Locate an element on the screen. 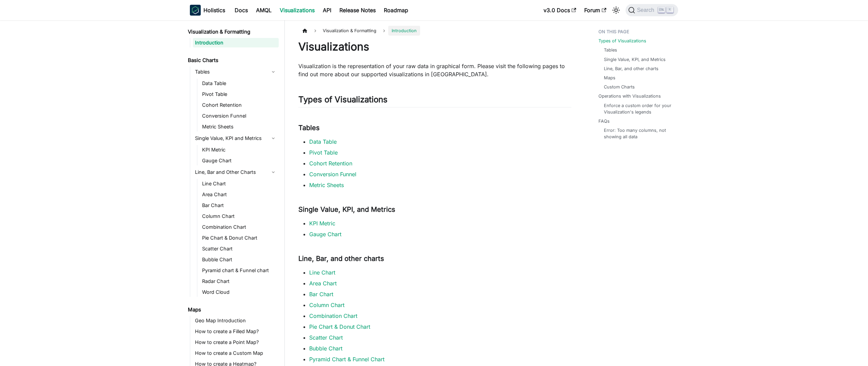 The width and height of the screenshot is (868, 366). h2: Types of Visualizations is located at coordinates (435, 101).